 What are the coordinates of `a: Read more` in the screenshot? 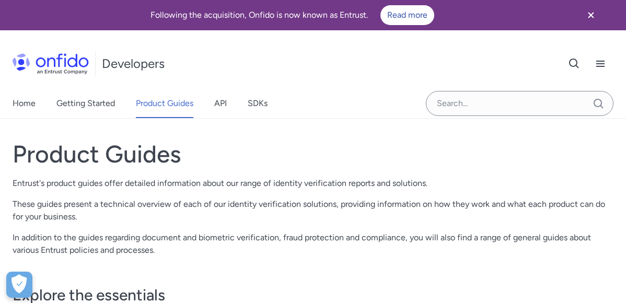 It's located at (407, 15).